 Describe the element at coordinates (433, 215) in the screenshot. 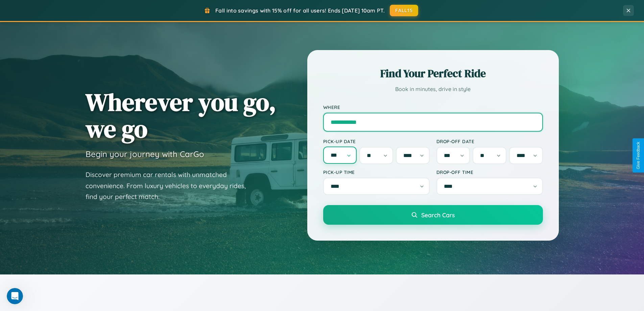

I see `button: Search Cars` at that location.